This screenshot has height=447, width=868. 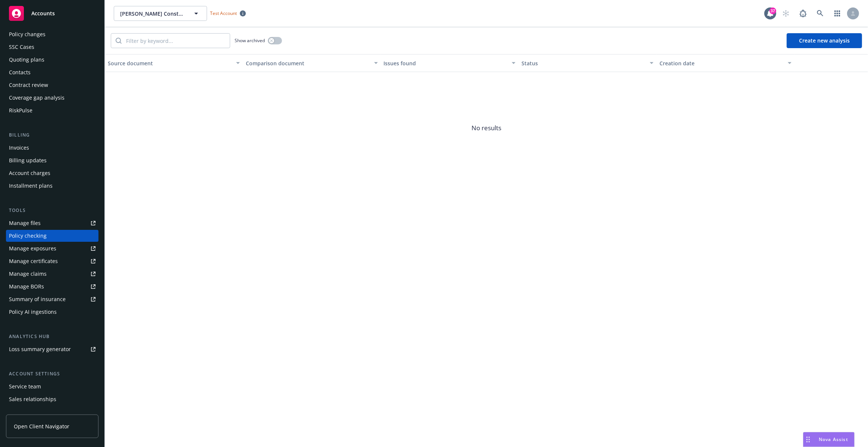 I want to click on div: Policy checking, so click(x=28, y=236).